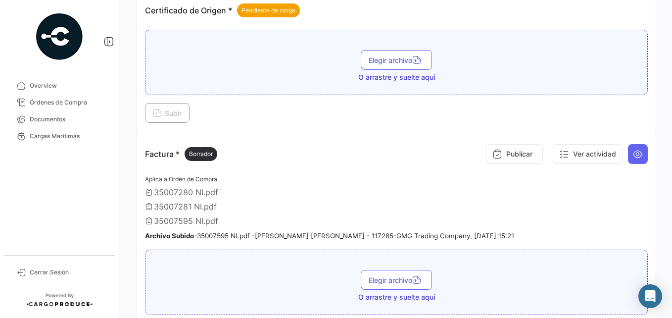 The height and width of the screenshot is (318, 672). Describe the element at coordinates (514, 154) in the screenshot. I see `button: Publicar` at that location.